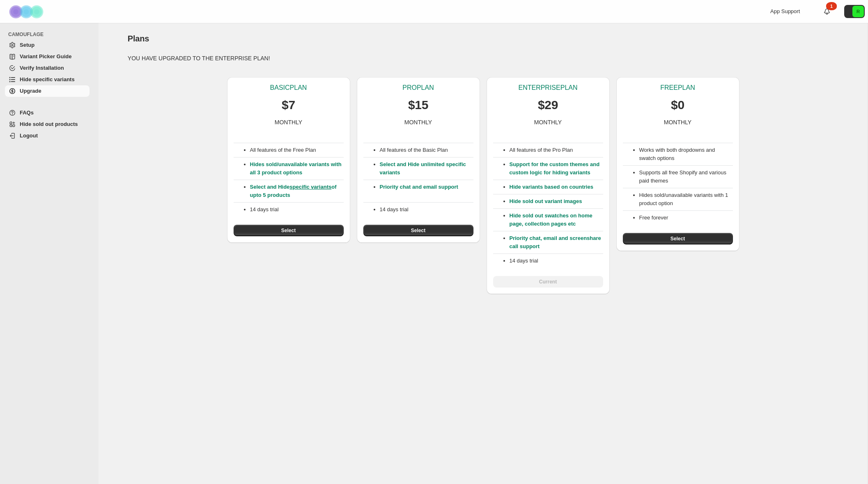  I want to click on a: FAQs, so click(47, 113).